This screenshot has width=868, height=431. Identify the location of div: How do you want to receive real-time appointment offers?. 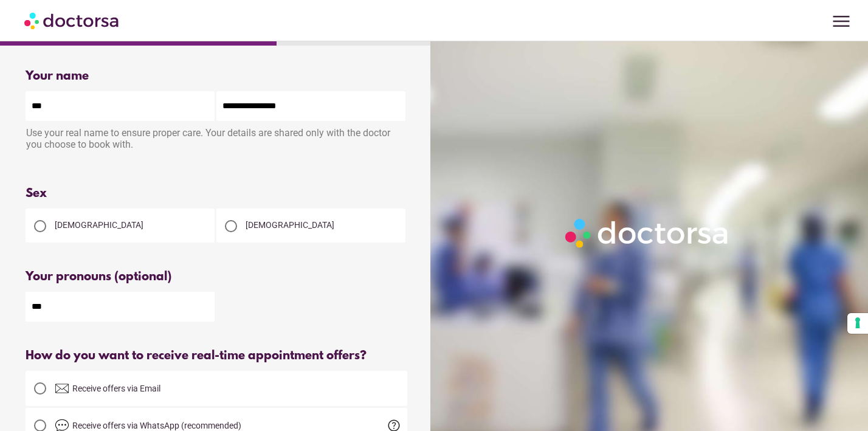
(216, 355).